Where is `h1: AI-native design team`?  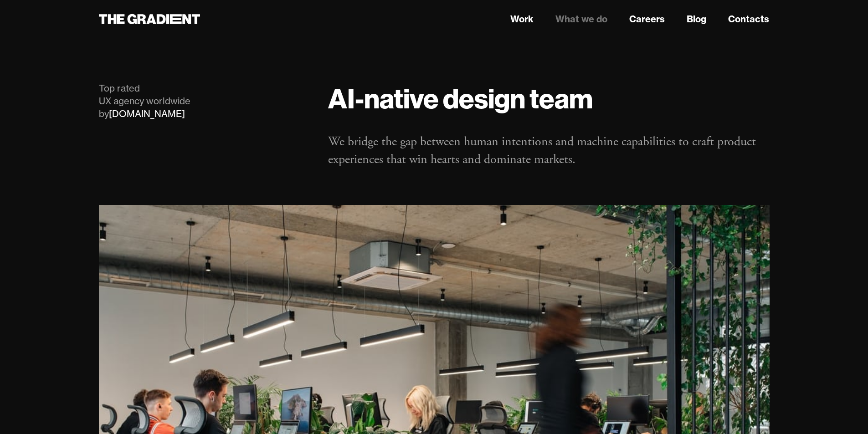
h1: AI-native design team is located at coordinates (549, 98).